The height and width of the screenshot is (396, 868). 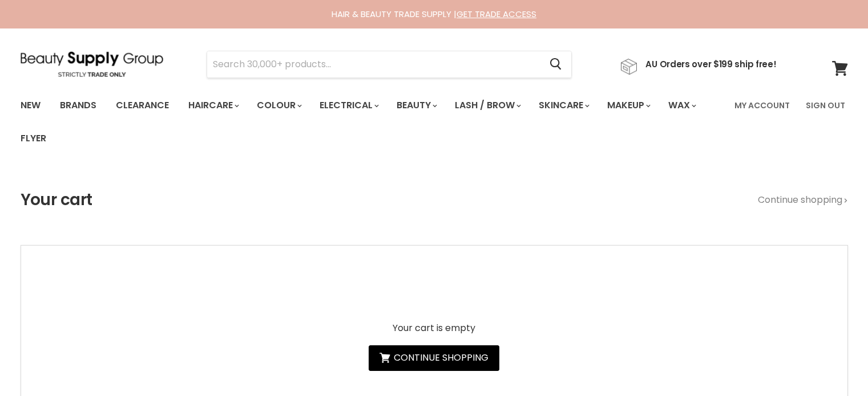 I want to click on a: Haircare, so click(x=213, y=106).